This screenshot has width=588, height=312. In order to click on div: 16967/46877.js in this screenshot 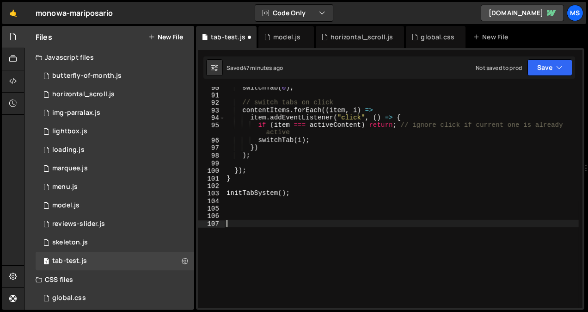, I will do `click(115, 187)`.